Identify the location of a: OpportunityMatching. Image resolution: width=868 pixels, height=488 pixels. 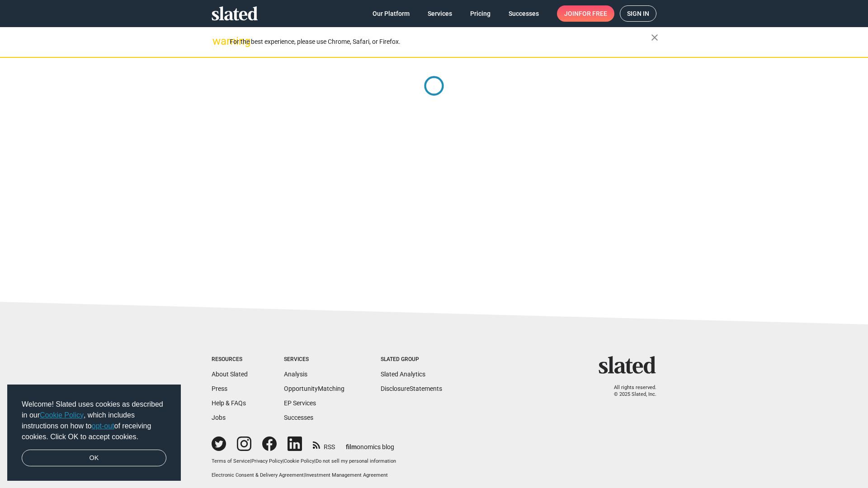
(314, 389).